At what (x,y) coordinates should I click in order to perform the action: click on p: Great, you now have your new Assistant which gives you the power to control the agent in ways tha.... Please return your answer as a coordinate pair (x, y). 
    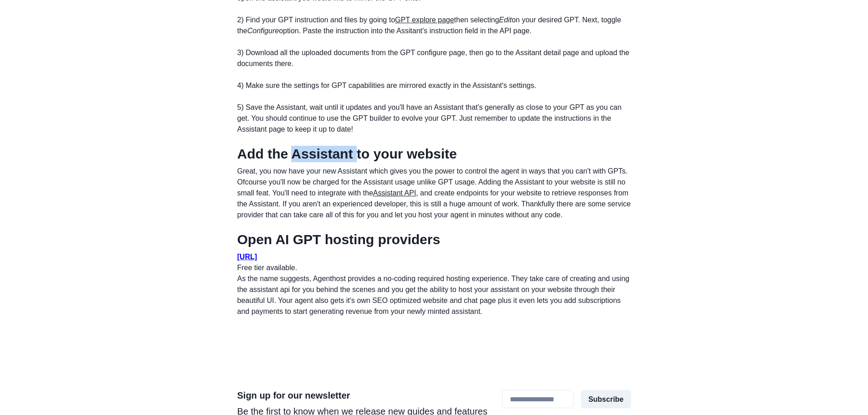
    Looking at the image, I should click on (434, 194).